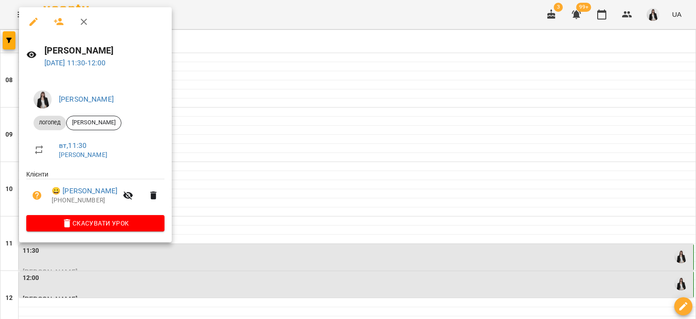 This screenshot has height=319, width=696. What do you see at coordinates (73, 145) in the screenshot?
I see `a: вт , 11:30` at bounding box center [73, 145].